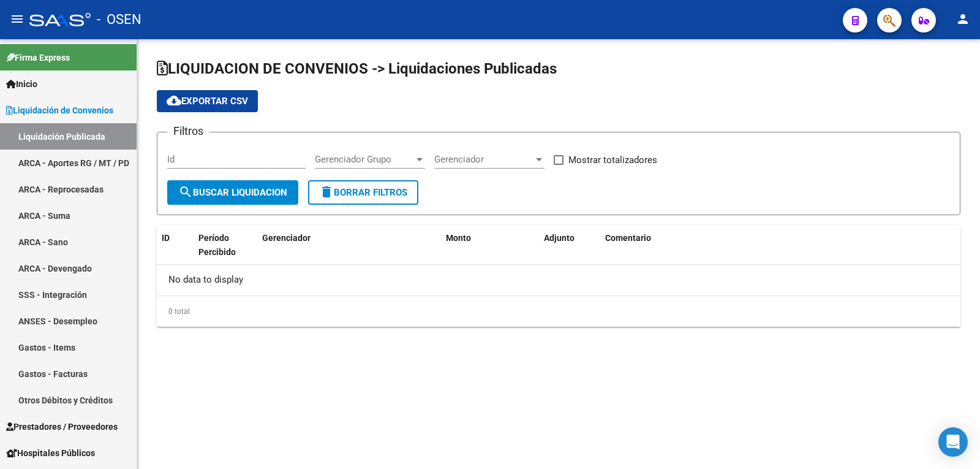  Describe the element at coordinates (174, 100) in the screenshot. I see `mat-icon: cloud_download` at that location.